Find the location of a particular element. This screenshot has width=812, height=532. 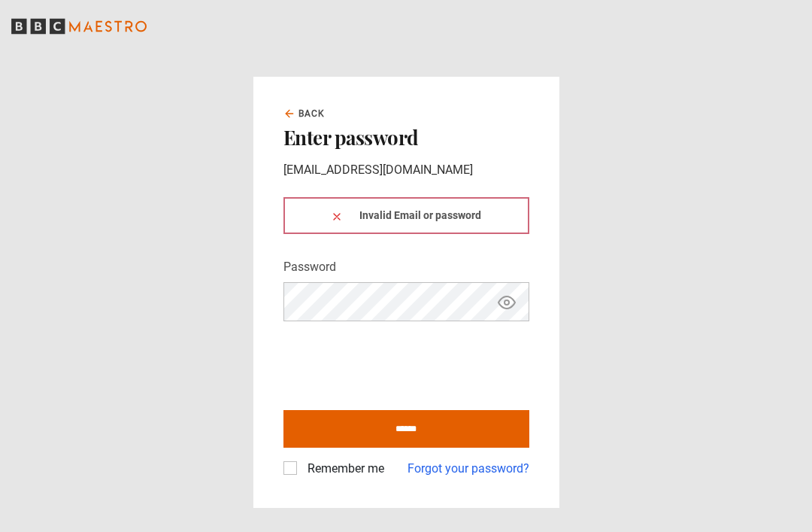

a: Back is located at coordinates (305, 114).